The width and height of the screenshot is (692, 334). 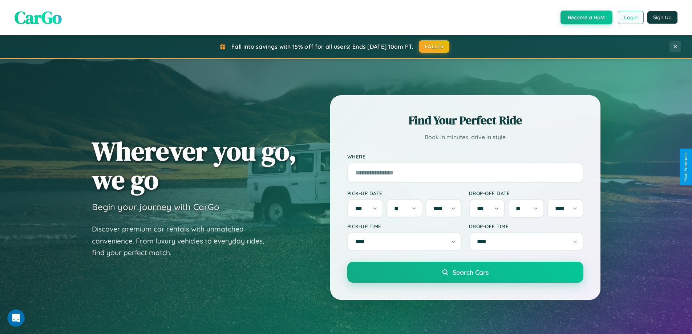 What do you see at coordinates (183, 241) in the screenshot?
I see `p: Discover premium car rentals with unmatched convenience. From luxury vehicles to everyday rides, ...` at bounding box center [183, 241].